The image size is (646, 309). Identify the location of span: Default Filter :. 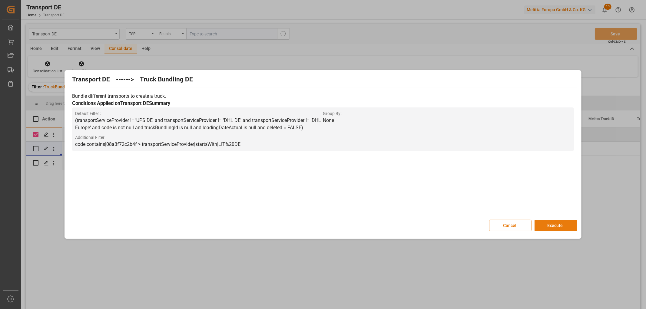
(199, 114).